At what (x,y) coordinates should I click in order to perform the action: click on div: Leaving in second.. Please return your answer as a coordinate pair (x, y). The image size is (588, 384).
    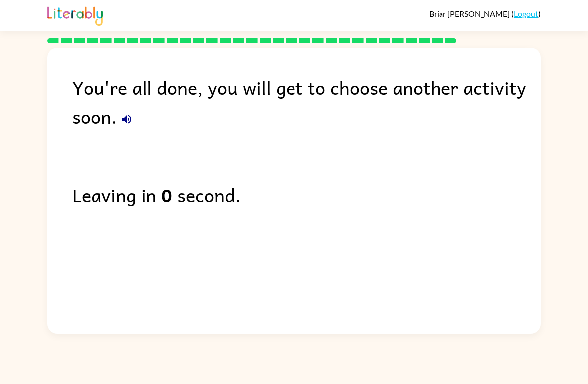
    Looking at the image, I should click on (307, 195).